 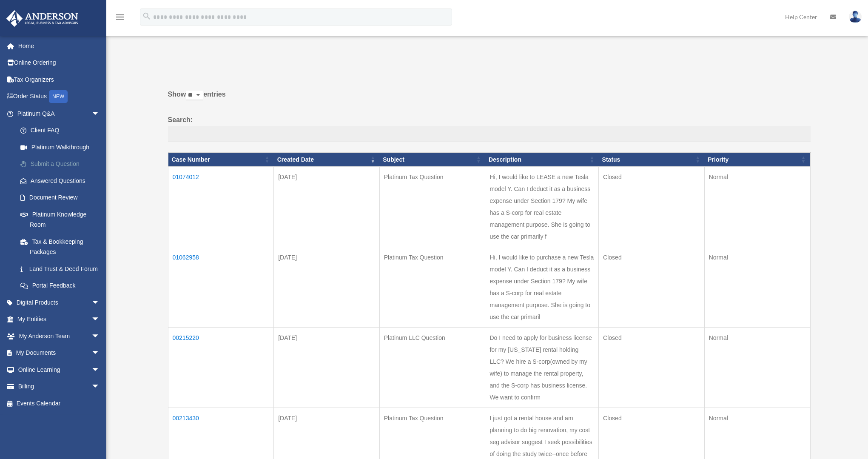 What do you see at coordinates (221, 287) in the screenshot?
I see `td: 01062958` at bounding box center [221, 287].